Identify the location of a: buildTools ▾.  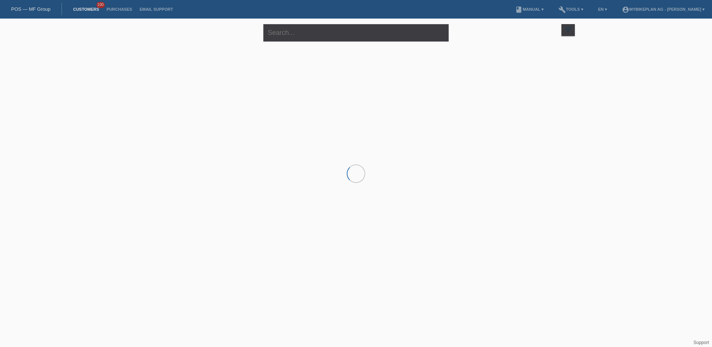
(570, 9).